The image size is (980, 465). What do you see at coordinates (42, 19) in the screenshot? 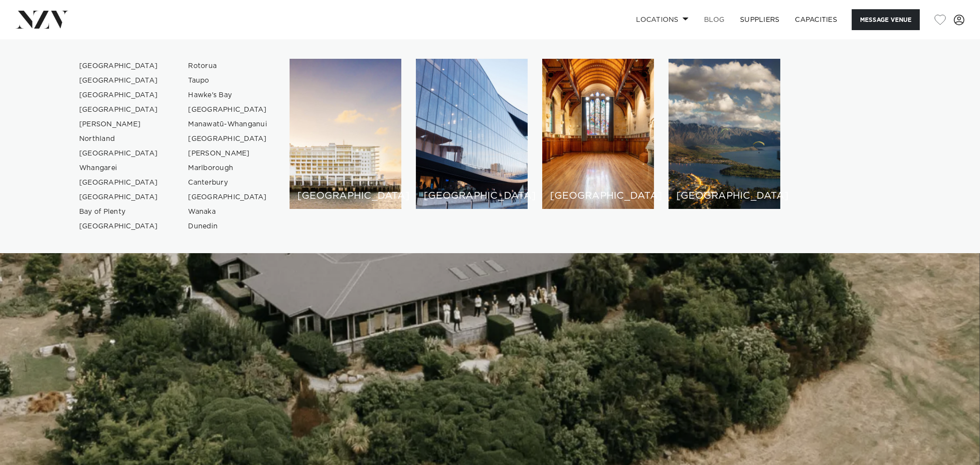
I see `img: nzv-logo.png` at bounding box center [42, 19].